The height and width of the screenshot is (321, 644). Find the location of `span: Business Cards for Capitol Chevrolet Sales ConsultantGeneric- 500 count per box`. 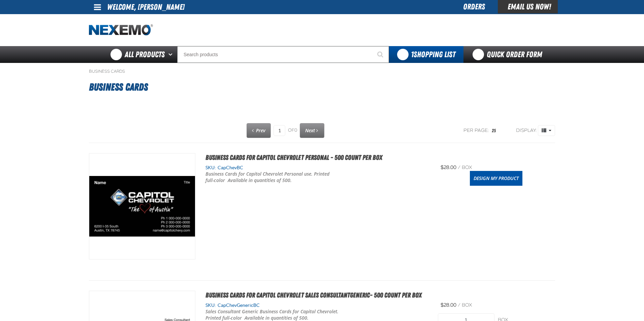

span: Business Cards for Capitol Chevrolet Sales ConsultantGeneric- 500 count per box is located at coordinates (314, 295).